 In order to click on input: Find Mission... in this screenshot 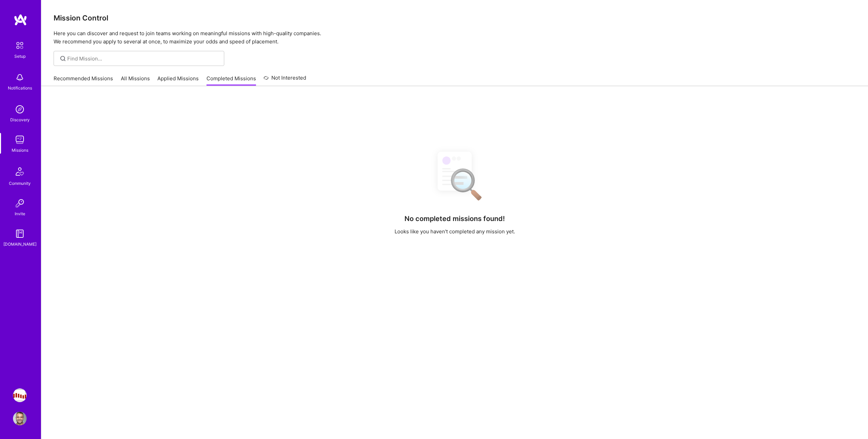, I will do `click(143, 58)`.